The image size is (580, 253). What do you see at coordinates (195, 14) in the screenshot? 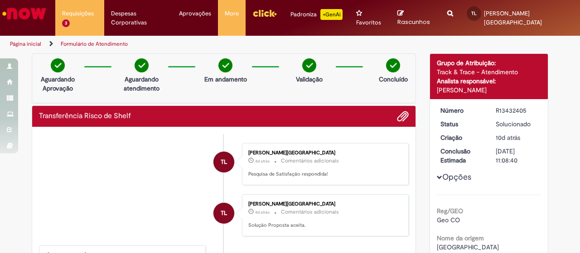
I see `span: Aprovações` at bounding box center [195, 14].